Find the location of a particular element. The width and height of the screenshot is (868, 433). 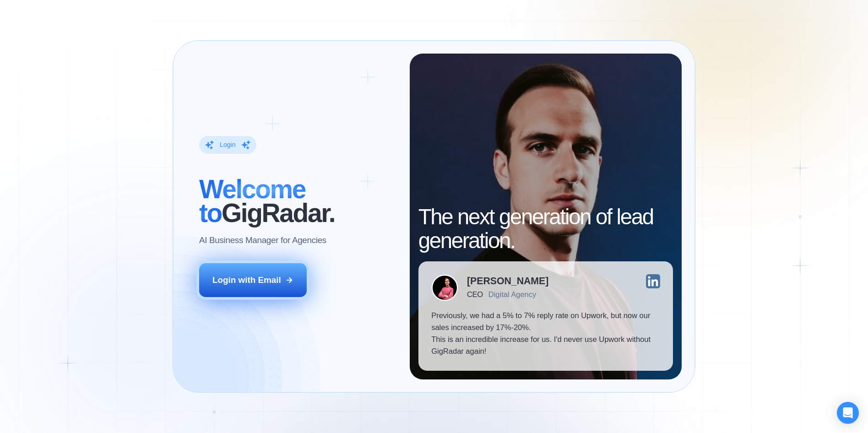

div: CEO is located at coordinates (475, 294).